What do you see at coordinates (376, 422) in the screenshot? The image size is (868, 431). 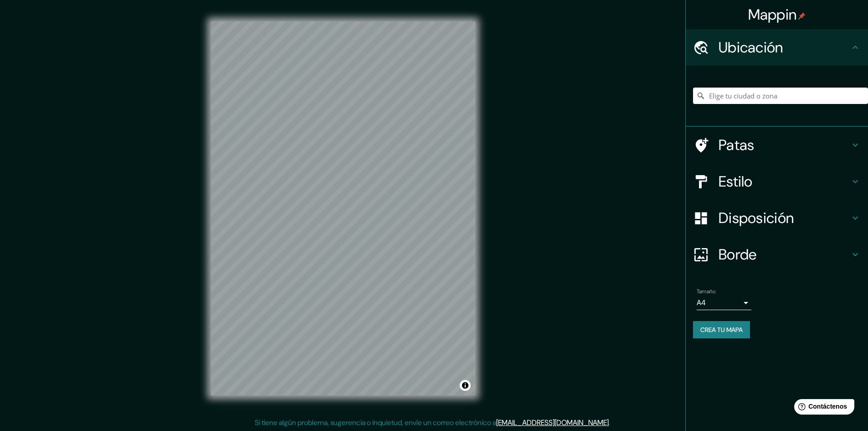 I see `font: Si tiene algún problema, sugerencia o inquietud, envíe un correo electrónico a` at bounding box center [376, 422].